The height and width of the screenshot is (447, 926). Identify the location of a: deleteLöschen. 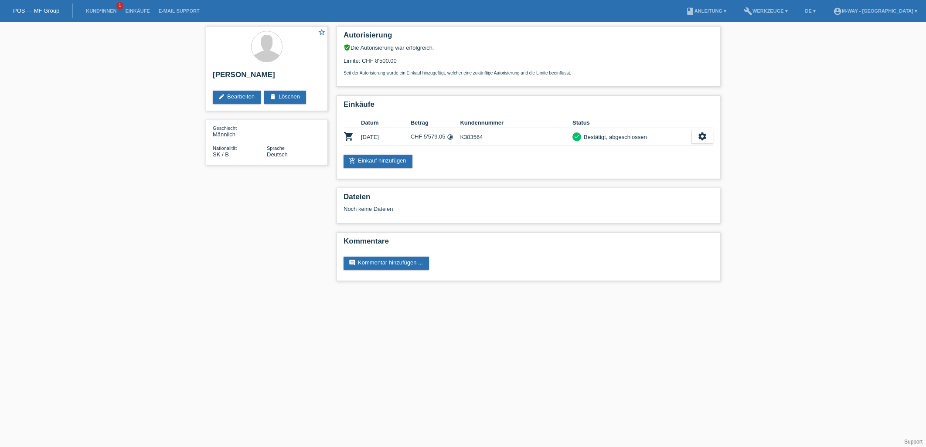
(285, 97).